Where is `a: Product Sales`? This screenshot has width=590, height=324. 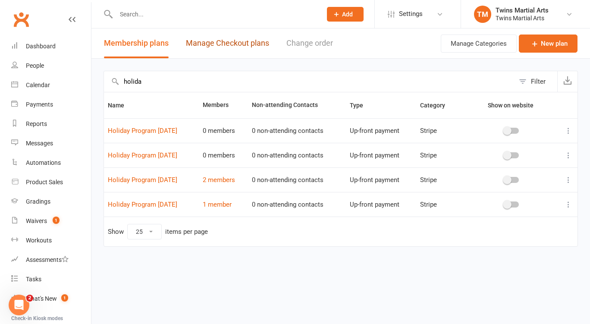 a: Product Sales is located at coordinates (51, 182).